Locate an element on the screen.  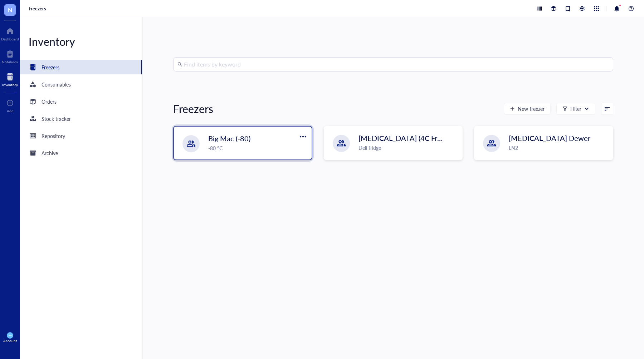
span: Big Mac (-80) is located at coordinates (229, 138).